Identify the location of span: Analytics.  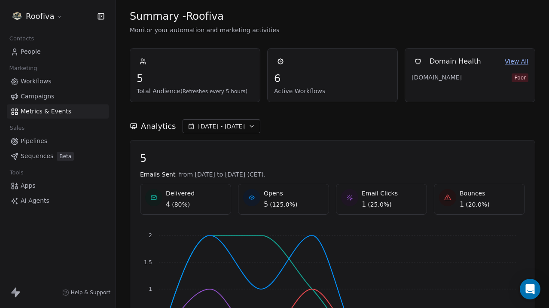
(158, 126).